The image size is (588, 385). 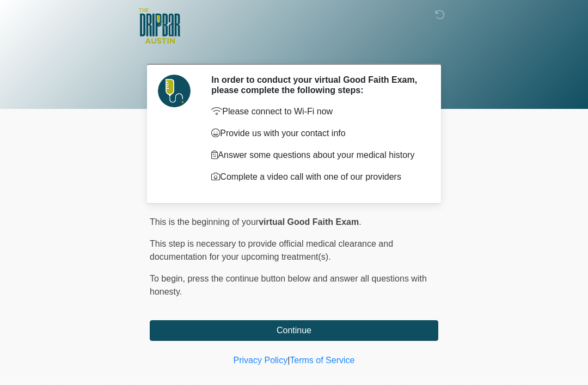 I want to click on span: This is the beginning of your, so click(x=205, y=222).